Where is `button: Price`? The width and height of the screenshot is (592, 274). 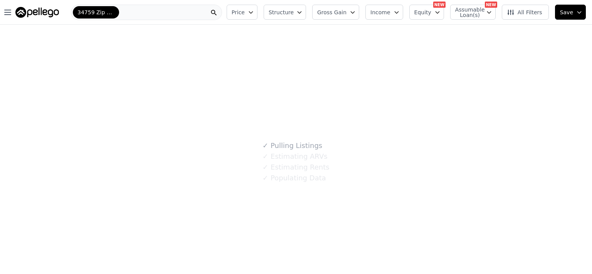 button: Price is located at coordinates (242, 12).